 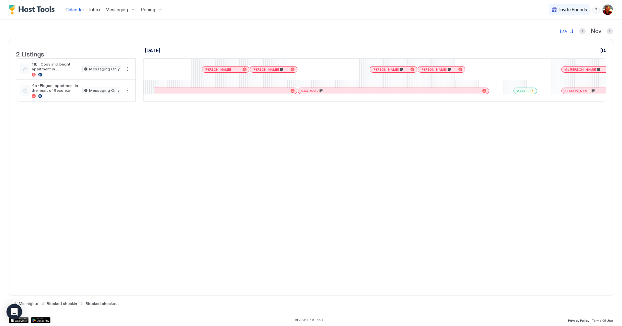 What do you see at coordinates (419, 60) in the screenshot?
I see `a: October 24, 2025` at bounding box center [419, 60].